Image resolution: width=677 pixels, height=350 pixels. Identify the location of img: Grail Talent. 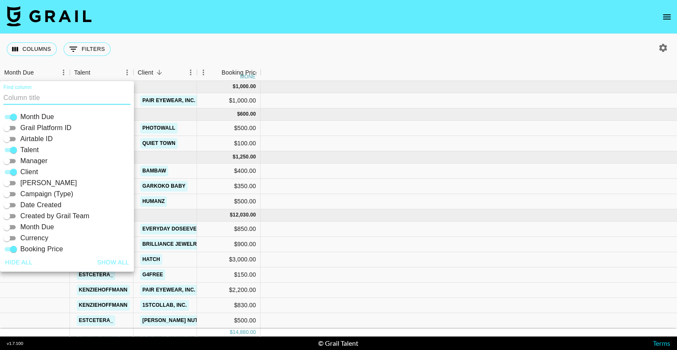
(49, 16).